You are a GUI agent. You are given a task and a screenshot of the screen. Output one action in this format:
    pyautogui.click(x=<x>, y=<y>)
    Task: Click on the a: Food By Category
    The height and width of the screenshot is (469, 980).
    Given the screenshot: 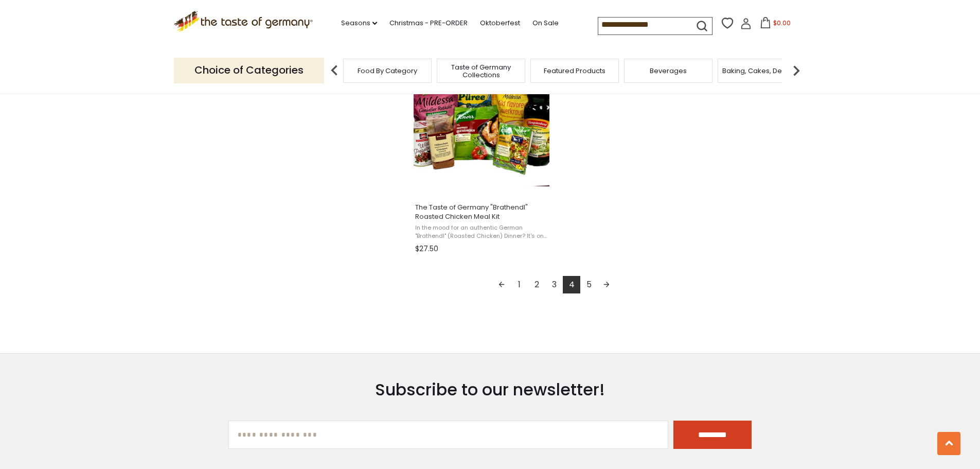 What is the action you would take?
    pyautogui.click(x=387, y=70)
    